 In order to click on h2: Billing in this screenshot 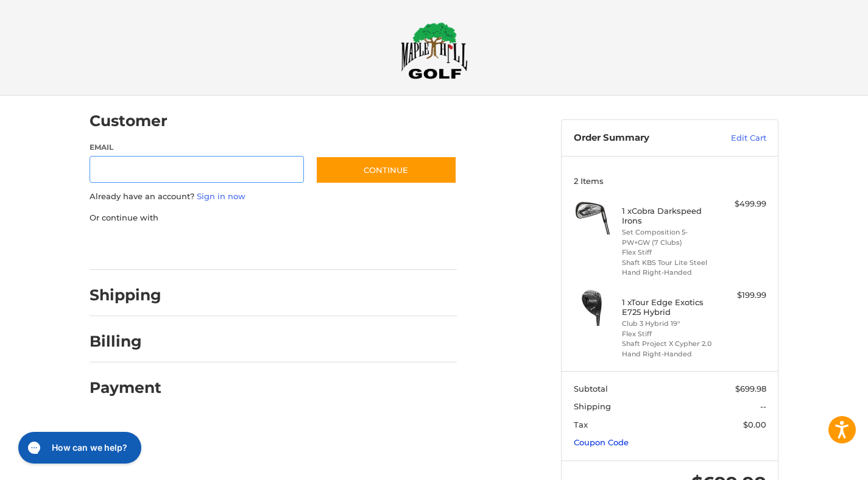, I will do `click(125, 341)`.